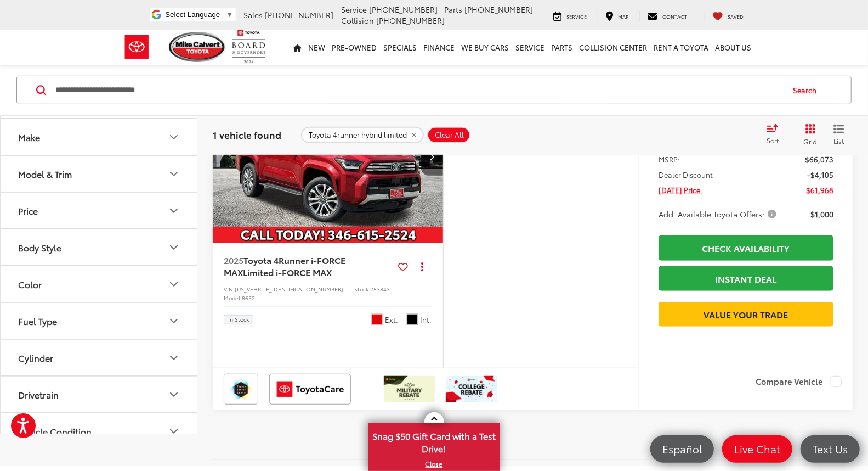 The width and height of the screenshot is (868, 471). I want to click on img: Mike Calvert Toyota, so click(198, 47).